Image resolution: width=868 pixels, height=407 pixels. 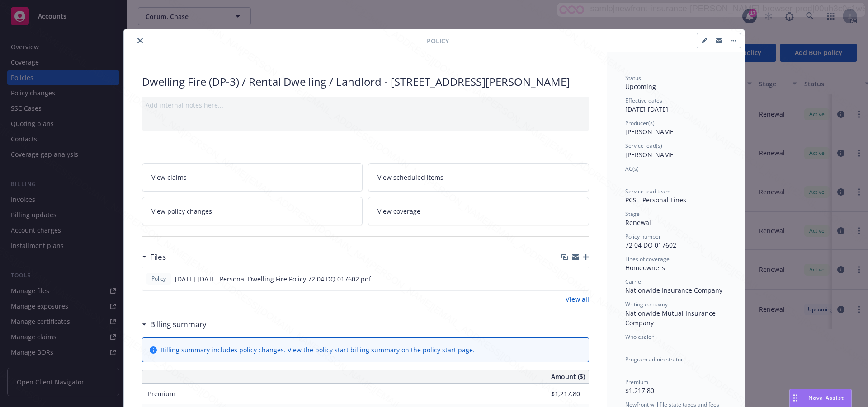 I want to click on span: Program administrator, so click(x=654, y=359).